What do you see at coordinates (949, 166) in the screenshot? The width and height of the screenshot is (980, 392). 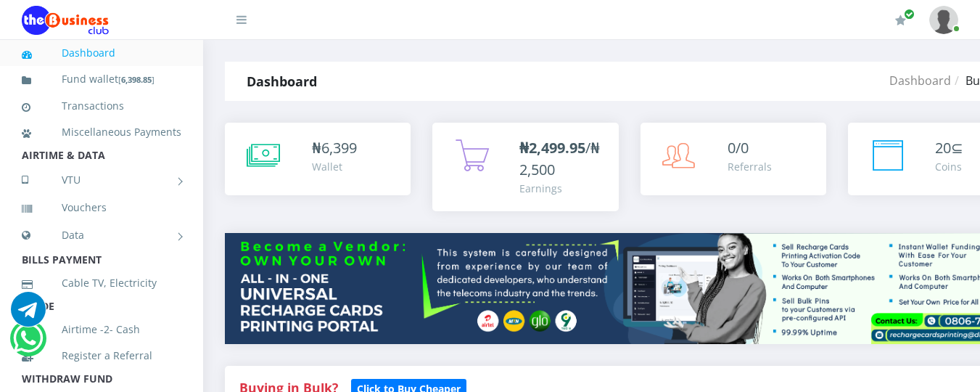 I see `div: Coins` at bounding box center [949, 166].